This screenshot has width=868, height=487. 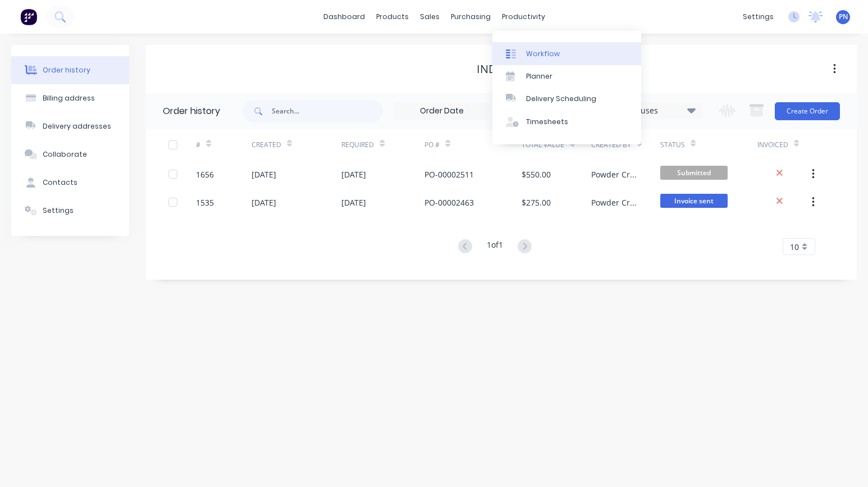 I want to click on div: Settings, so click(x=58, y=211).